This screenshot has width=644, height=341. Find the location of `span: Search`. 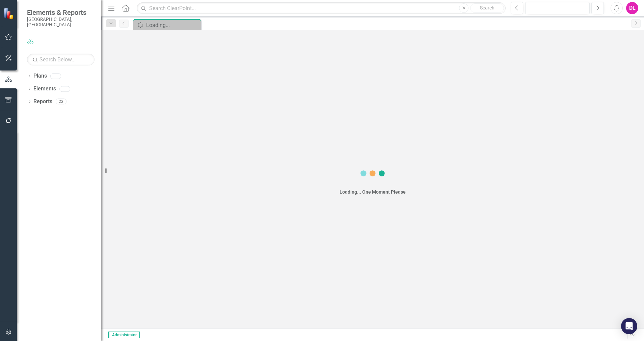

span: Search is located at coordinates (487, 8).